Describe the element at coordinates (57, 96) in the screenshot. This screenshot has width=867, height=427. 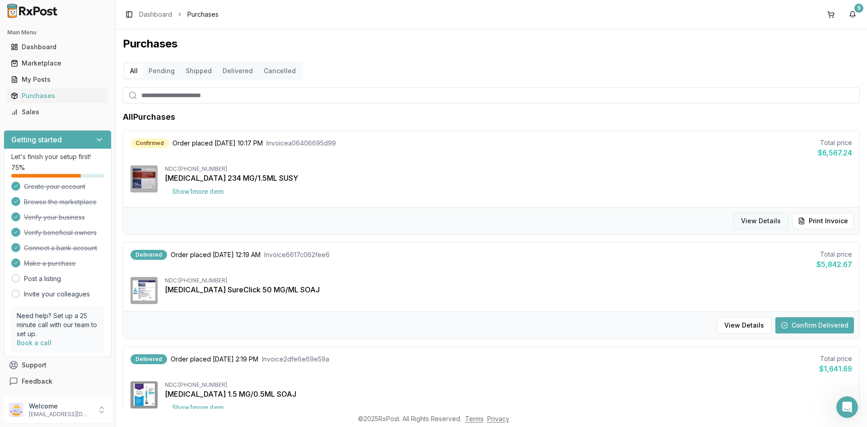
I see `a: Purchases` at that location.